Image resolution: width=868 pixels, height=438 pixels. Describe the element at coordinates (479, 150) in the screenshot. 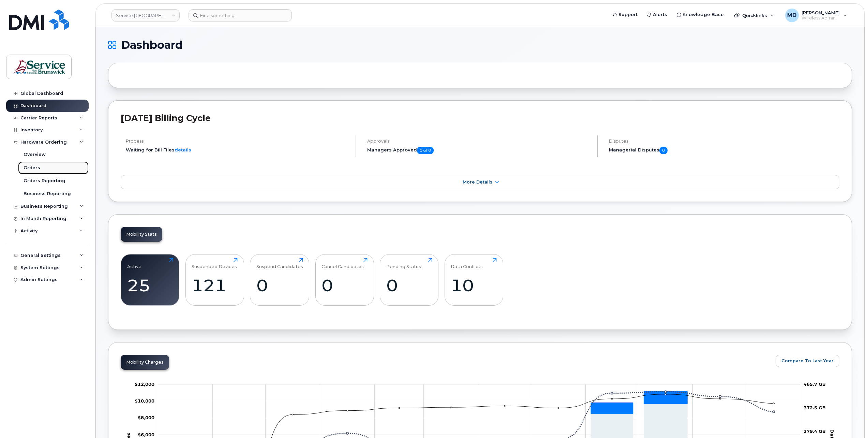

I see `h5: Managers Approved` at that location.